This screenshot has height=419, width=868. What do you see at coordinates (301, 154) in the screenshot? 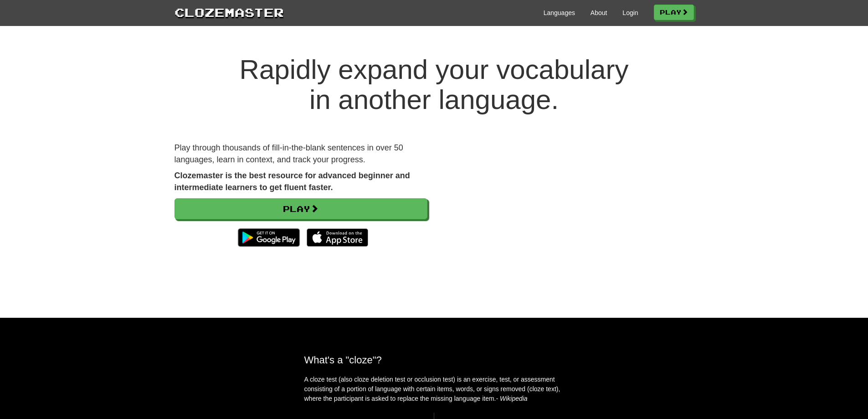
I see `p: Play through thousands of fill-in-the-blank sentences in over 50 languages, learn in context, and...` at bounding box center [301, 154].